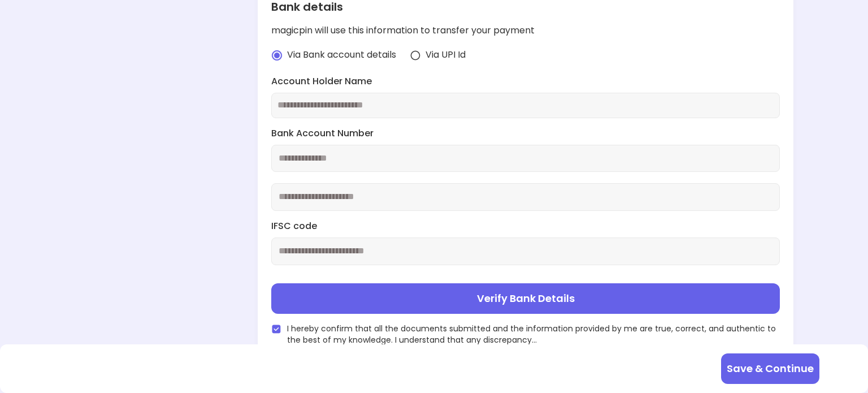 Image resolution: width=868 pixels, height=393 pixels. I want to click on span: Via Bank account details, so click(341, 55).